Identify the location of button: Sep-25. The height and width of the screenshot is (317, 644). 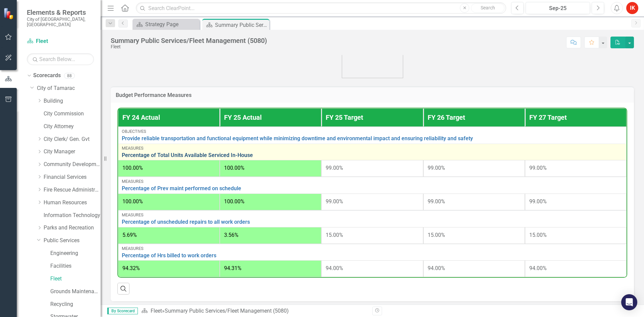
(558, 8).